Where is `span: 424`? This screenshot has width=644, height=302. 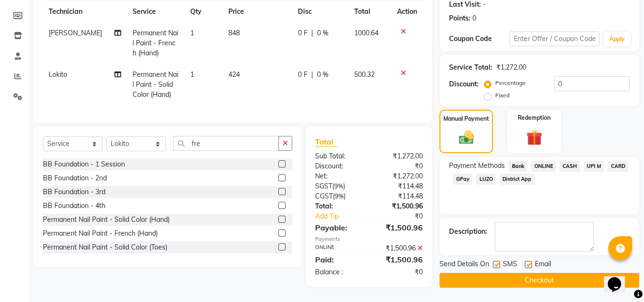 span: 424 is located at coordinates (234, 74).